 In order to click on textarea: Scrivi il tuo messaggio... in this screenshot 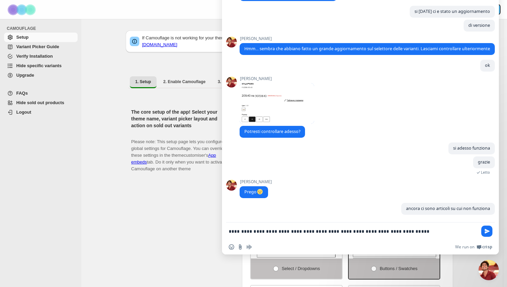, I will do `click(353, 231)`.